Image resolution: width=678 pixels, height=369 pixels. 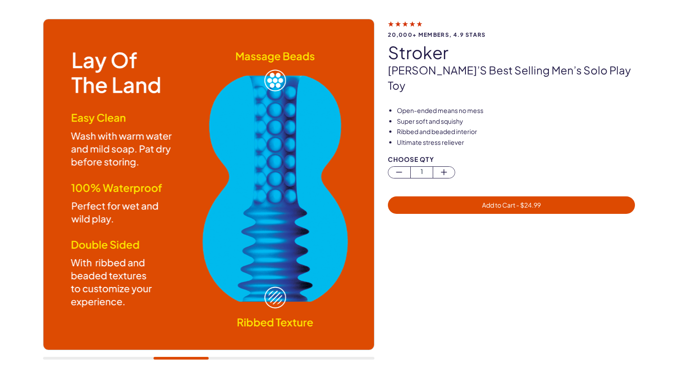 What do you see at coordinates (511, 52) in the screenshot?
I see `h1: stroker` at bounding box center [511, 52].